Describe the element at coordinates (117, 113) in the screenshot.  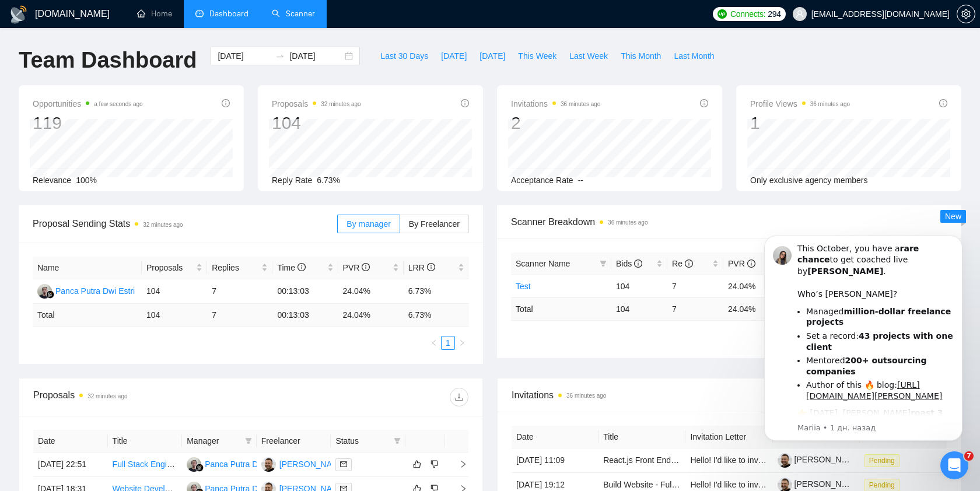
I see `div: message notification from Mariia, 1 дн. назад. This October, you have a rare chance to get coache...` at that location.